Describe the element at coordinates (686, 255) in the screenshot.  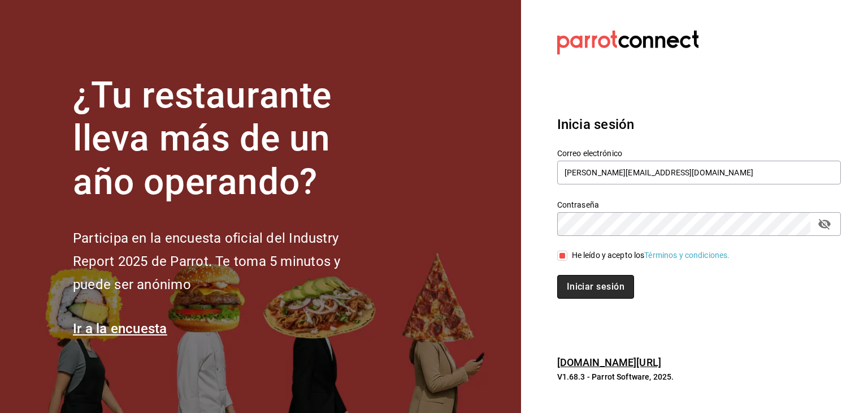
I see `a: Términos y condiciones.` at that location.